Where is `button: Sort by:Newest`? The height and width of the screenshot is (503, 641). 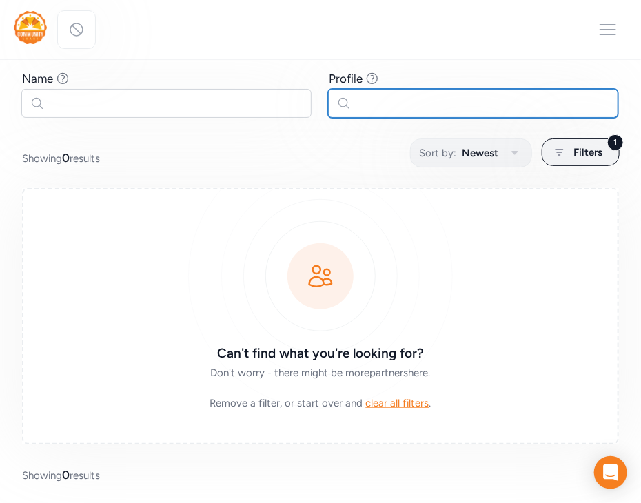 button: Sort by:Newest is located at coordinates (471, 153).